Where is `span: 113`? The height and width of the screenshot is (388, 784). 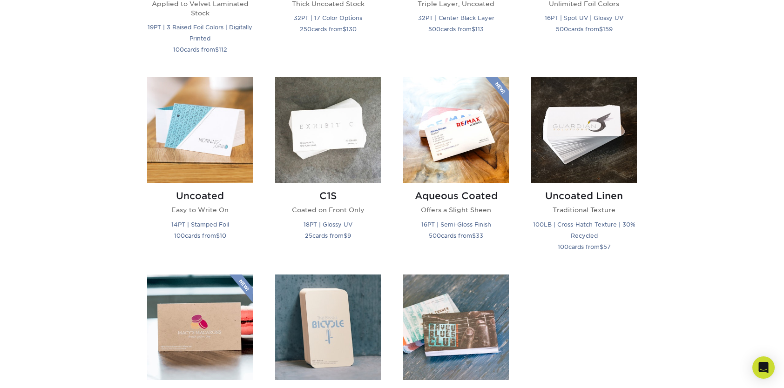 span: 113 is located at coordinates (479, 29).